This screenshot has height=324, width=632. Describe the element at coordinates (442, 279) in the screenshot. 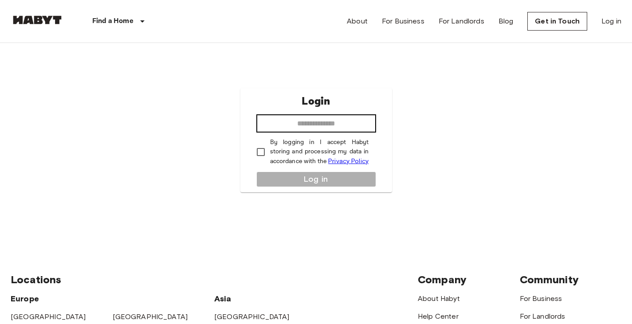

I see `span: Company` at that location.